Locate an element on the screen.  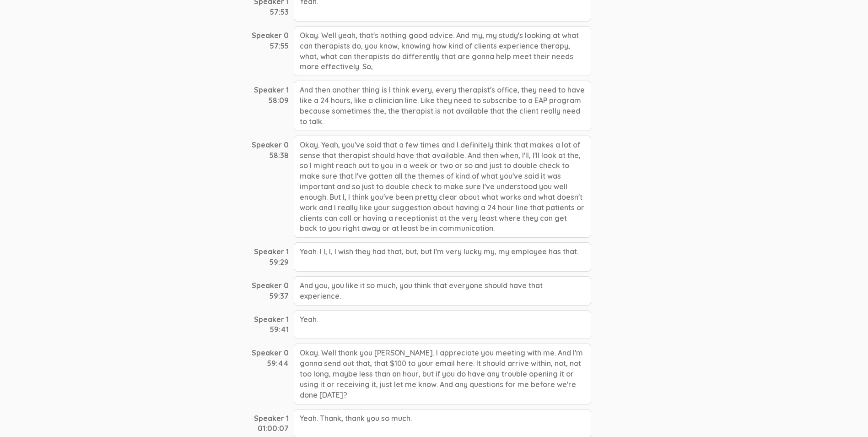
div: 01:00:07 is located at coordinates (270, 428).